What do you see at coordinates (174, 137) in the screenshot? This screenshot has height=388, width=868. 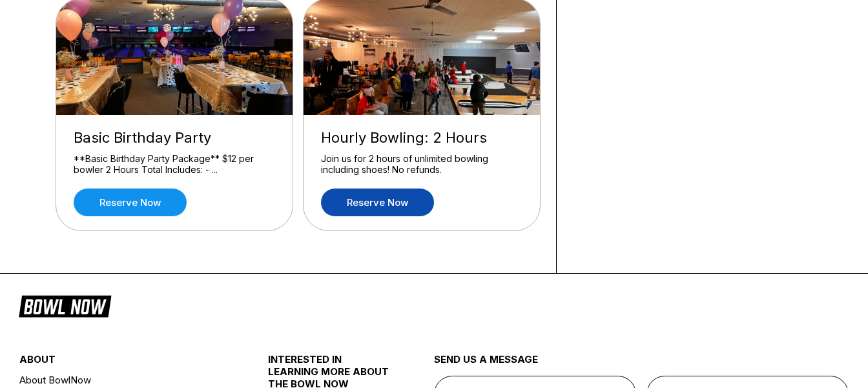 I see `div: Basic Birthday Party` at bounding box center [174, 137].